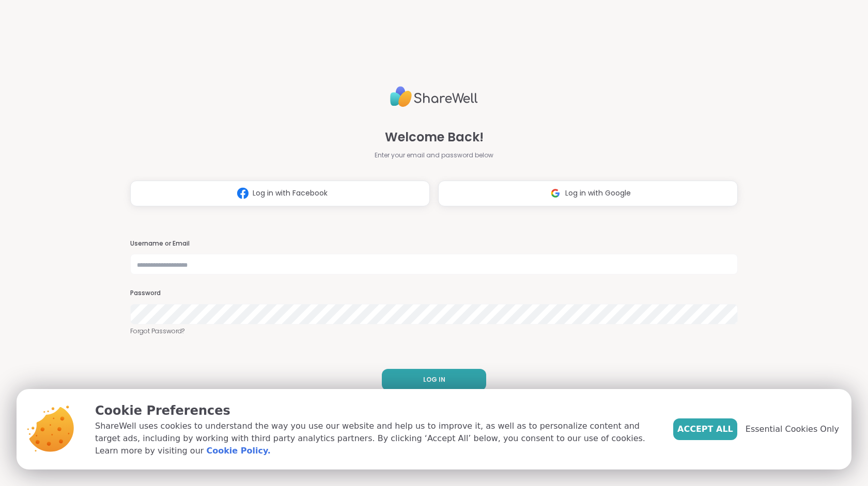  I want to click on a: Cookie Policy., so click(238, 451).